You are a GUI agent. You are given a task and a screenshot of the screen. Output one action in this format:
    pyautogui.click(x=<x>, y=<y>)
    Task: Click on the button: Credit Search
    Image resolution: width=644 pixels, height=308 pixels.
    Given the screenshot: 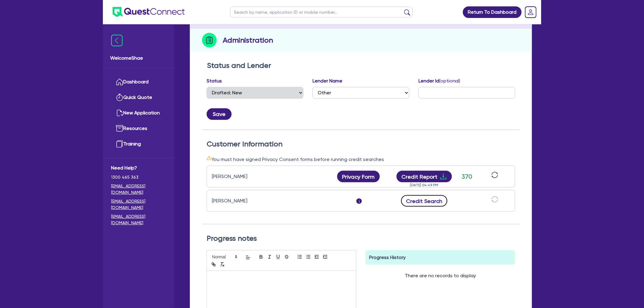 What is the action you would take?
    pyautogui.click(x=424, y=201)
    